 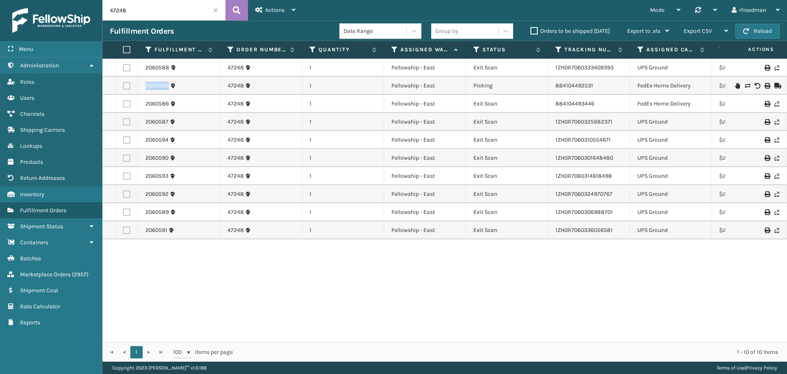 I want to click on a: 884104493446, so click(x=575, y=103).